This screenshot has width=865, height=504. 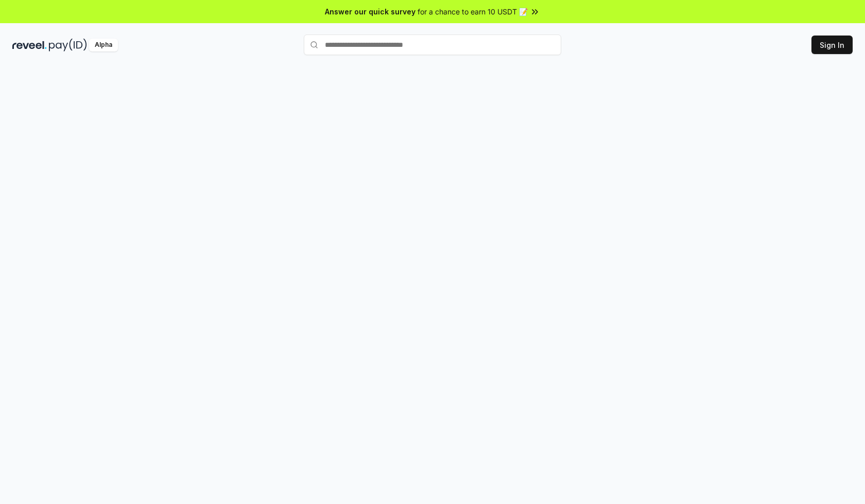 What do you see at coordinates (68, 45) in the screenshot?
I see `img: pay_id` at bounding box center [68, 45].